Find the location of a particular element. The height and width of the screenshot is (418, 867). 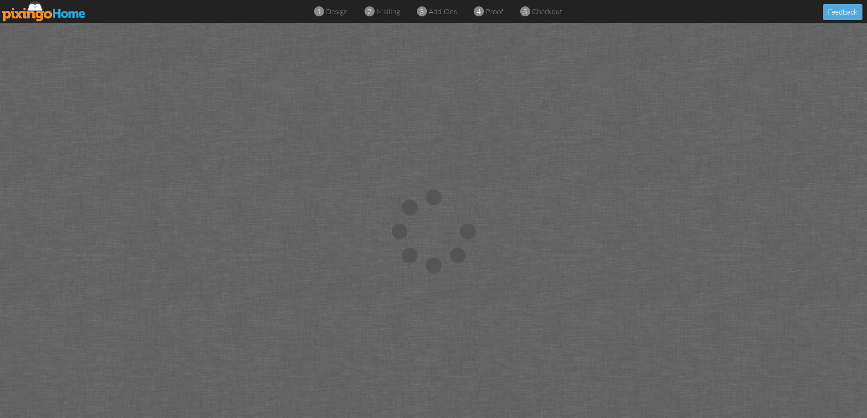

span: 3 is located at coordinates (422, 11).